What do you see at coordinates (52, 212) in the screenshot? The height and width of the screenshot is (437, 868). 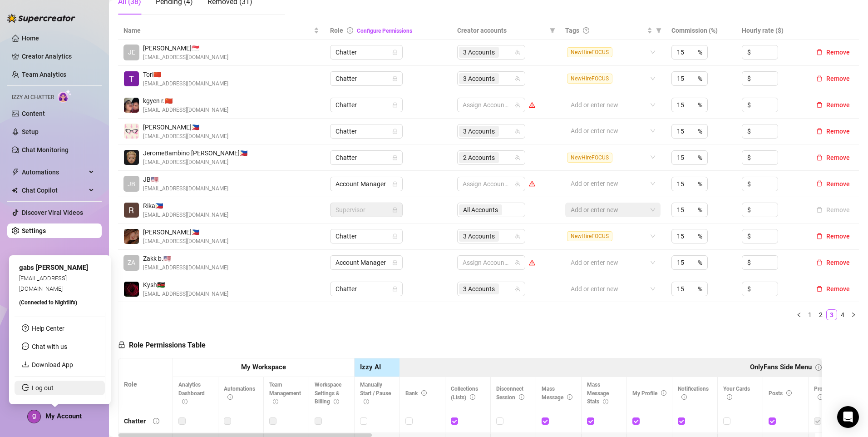 I see `a: Discover Viral Videos` at bounding box center [52, 212].